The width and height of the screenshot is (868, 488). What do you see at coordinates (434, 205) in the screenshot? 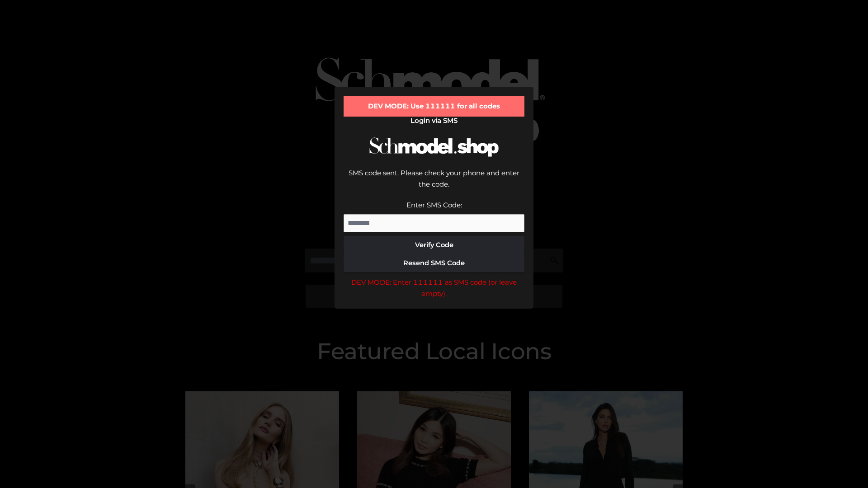
I see `label: Enter SMS Code:` at bounding box center [434, 205].